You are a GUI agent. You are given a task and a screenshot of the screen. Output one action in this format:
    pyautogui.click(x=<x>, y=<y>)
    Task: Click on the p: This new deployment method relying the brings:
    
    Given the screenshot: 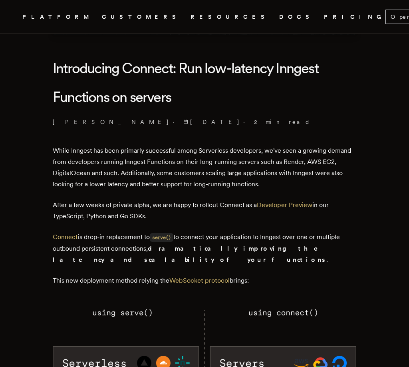 What is the action you would take?
    pyautogui.click(x=205, y=281)
    